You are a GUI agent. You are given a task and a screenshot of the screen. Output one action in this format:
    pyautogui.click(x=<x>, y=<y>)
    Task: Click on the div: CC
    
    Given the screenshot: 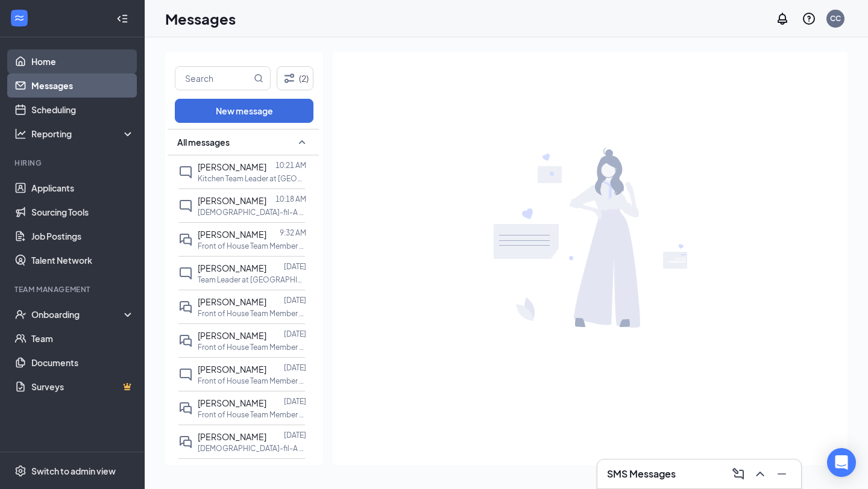 What is the action you would take?
    pyautogui.click(x=835, y=18)
    